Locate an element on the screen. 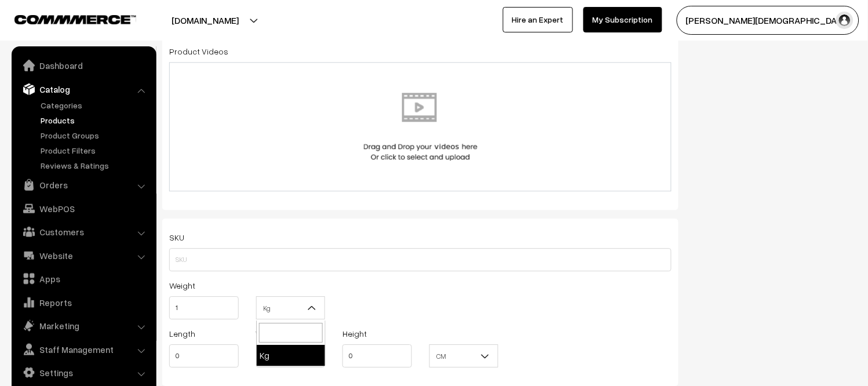 The image size is (868, 386). img: user is located at coordinates (845, 21).